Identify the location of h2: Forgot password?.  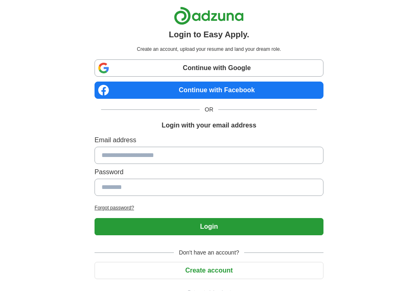
(209, 208).